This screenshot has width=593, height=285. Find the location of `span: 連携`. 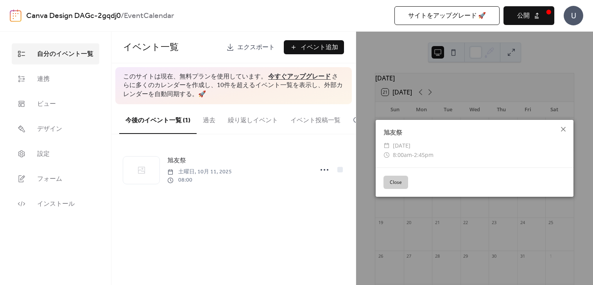

span: 連携 is located at coordinates (43, 79).